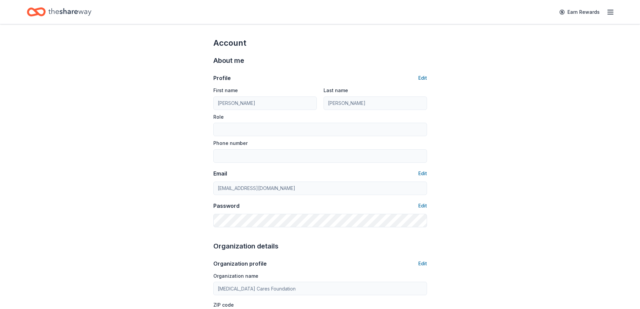  I want to click on label: ZIP code, so click(223, 305).